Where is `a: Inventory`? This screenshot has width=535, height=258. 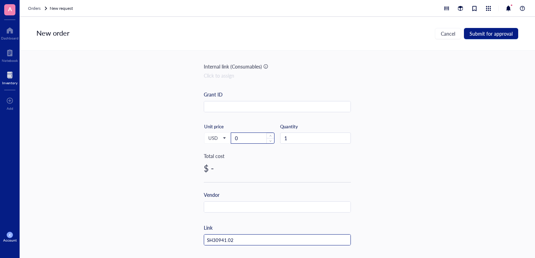
a: Inventory is located at coordinates (10, 77).